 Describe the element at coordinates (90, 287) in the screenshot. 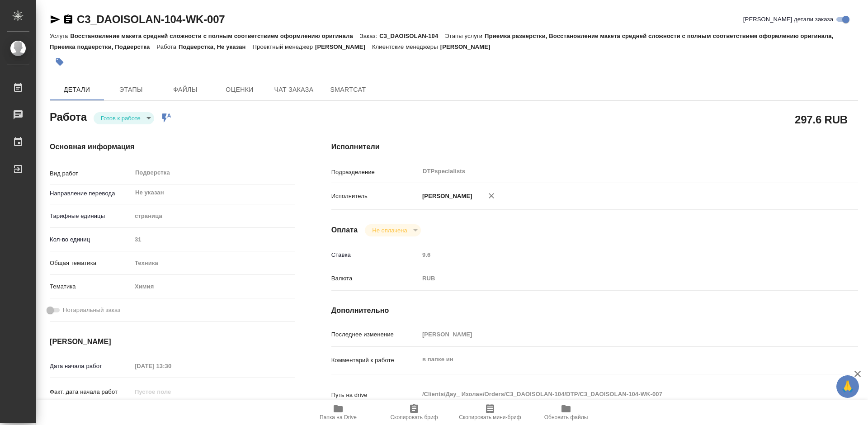

I see `p: Тематика` at that location.